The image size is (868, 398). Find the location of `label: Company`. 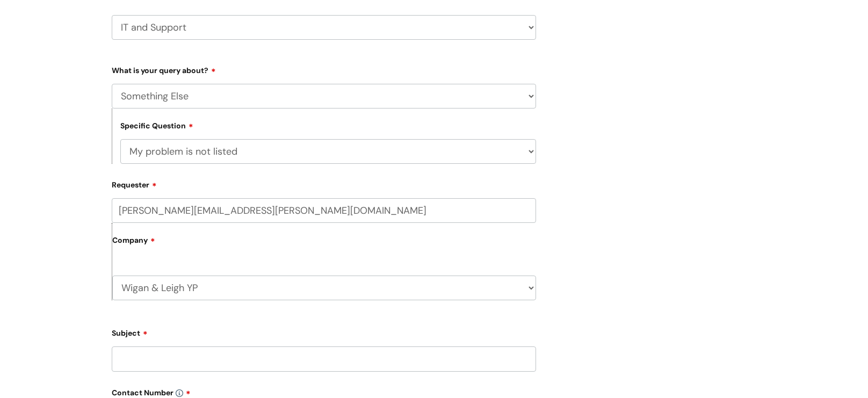

label: Company is located at coordinates (324, 244).